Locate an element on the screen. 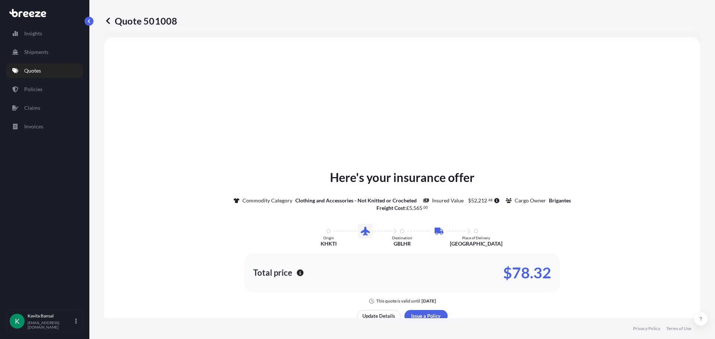  p: Origin is located at coordinates (328, 238).